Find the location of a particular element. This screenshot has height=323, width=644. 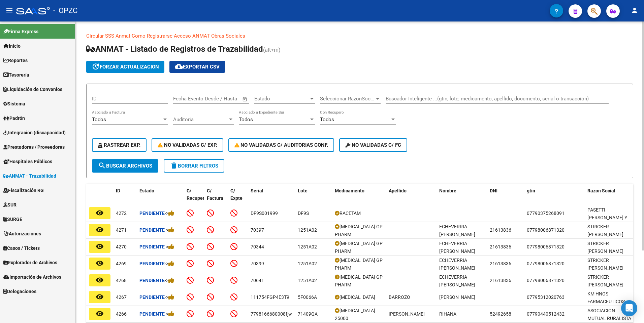

span: 4266 is located at coordinates (121, 314).